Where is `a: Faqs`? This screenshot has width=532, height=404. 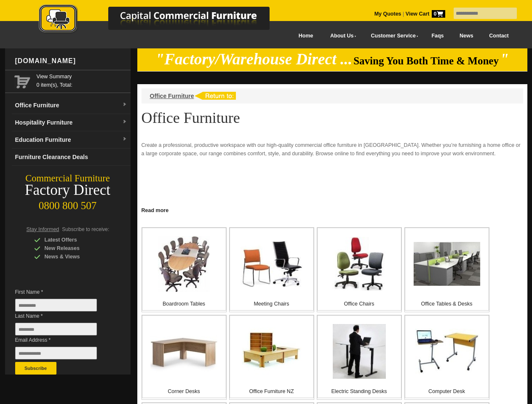
a: Faqs is located at coordinates (437, 36).